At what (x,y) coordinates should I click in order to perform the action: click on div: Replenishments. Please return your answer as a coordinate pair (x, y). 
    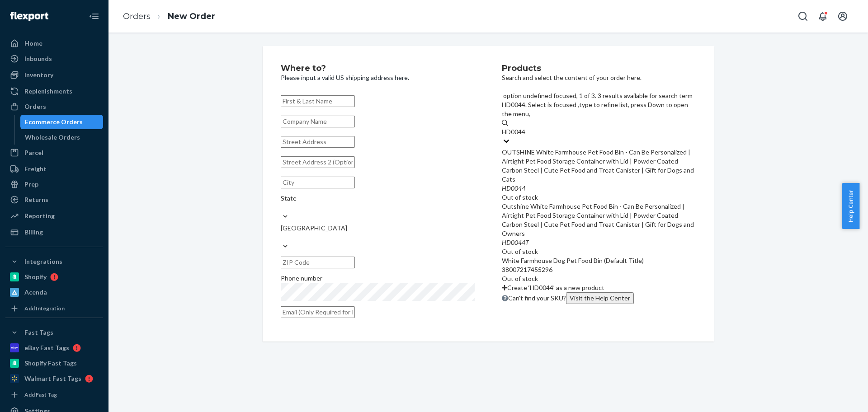
    Looking at the image, I should click on (48, 92).